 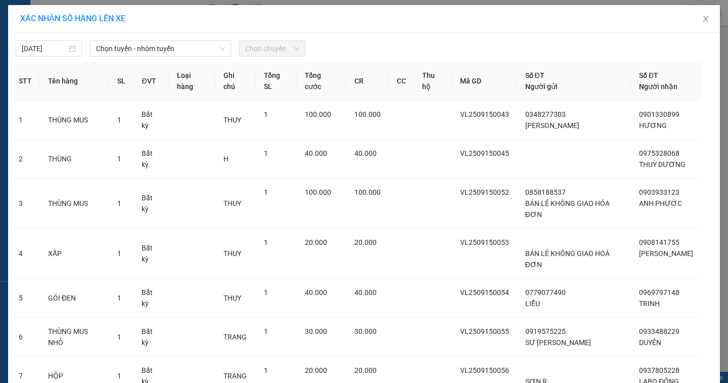 I want to click on span: Chọn chuyến, so click(x=272, y=49).